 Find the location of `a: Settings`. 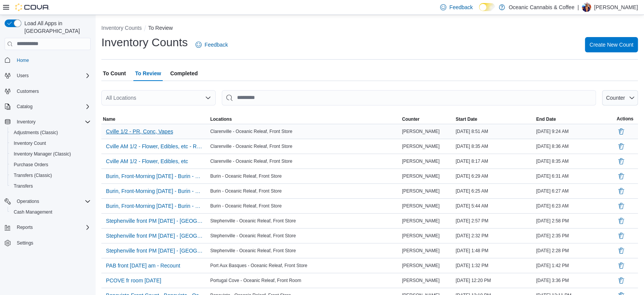

a: Settings is located at coordinates (25, 243).